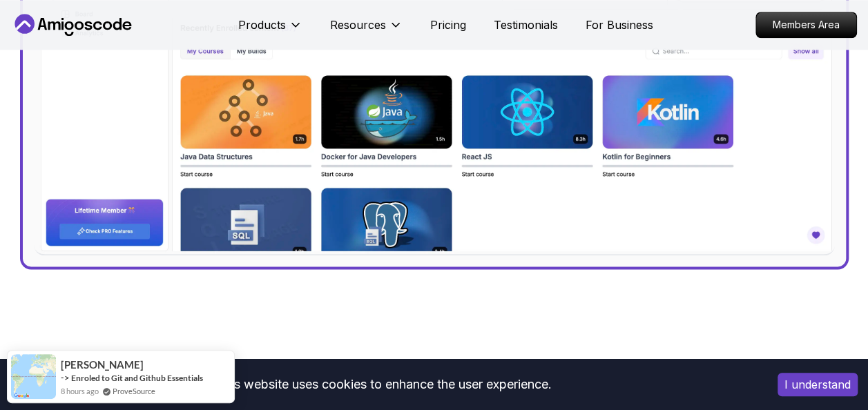 The height and width of the screenshot is (410, 868). What do you see at coordinates (448, 25) in the screenshot?
I see `a: Pricing` at bounding box center [448, 25].